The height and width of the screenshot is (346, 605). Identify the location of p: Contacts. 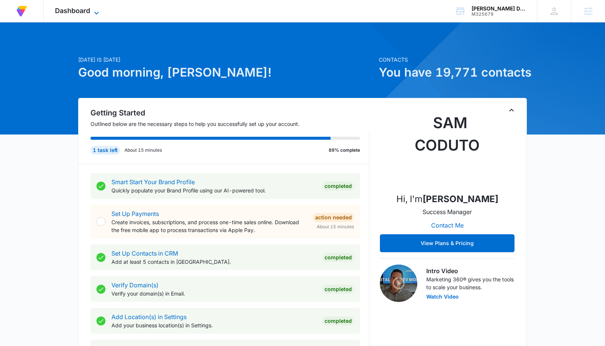
(453, 59).